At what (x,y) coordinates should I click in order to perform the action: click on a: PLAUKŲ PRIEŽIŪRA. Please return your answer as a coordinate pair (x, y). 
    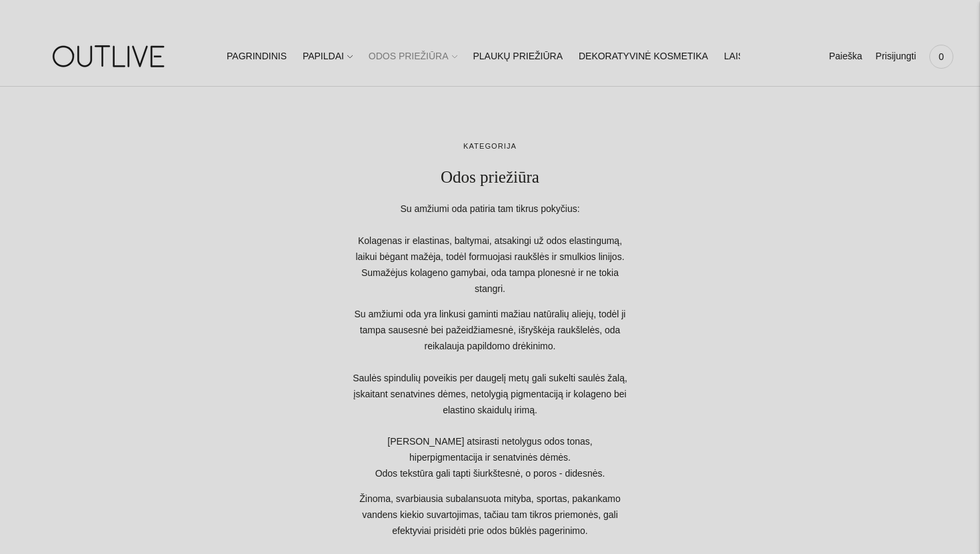
    Looking at the image, I should click on (517, 57).